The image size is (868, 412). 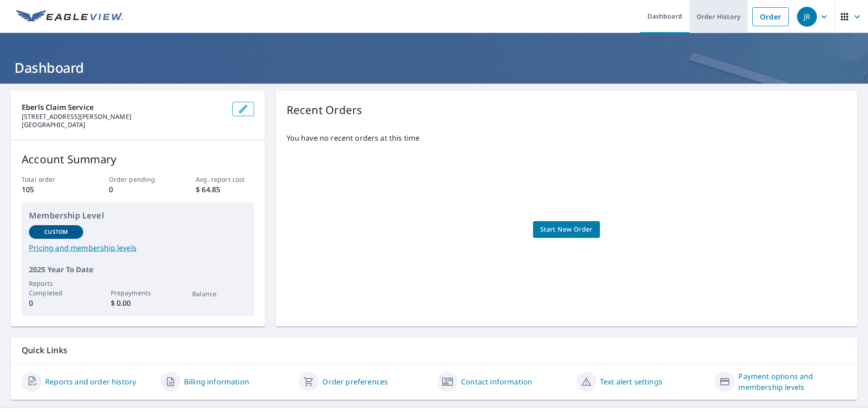 I want to click on a: Payment options and membership levels, so click(x=792, y=382).